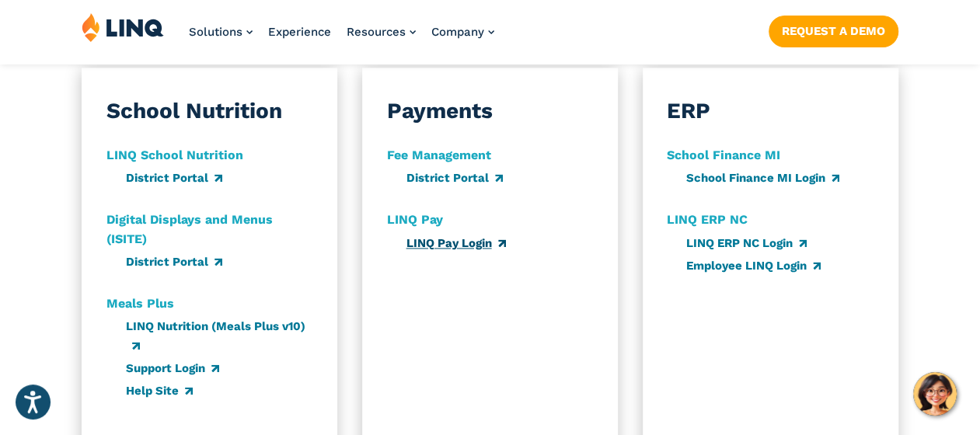  I want to click on strong: School Finance MI, so click(724, 155).